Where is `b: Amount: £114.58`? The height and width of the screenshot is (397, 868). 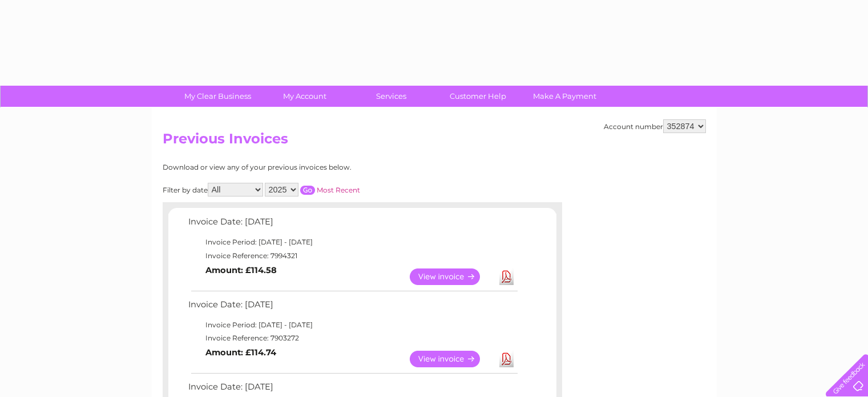 b: Amount: £114.58 is located at coordinates (241, 270).